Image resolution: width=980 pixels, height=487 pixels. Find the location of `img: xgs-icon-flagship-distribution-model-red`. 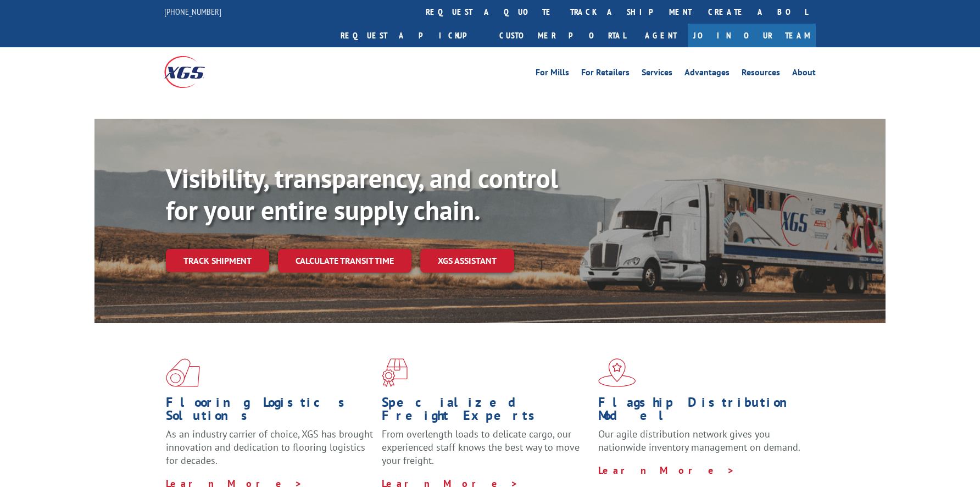

img: xgs-icon-flagship-distribution-model-red is located at coordinates (617, 373).